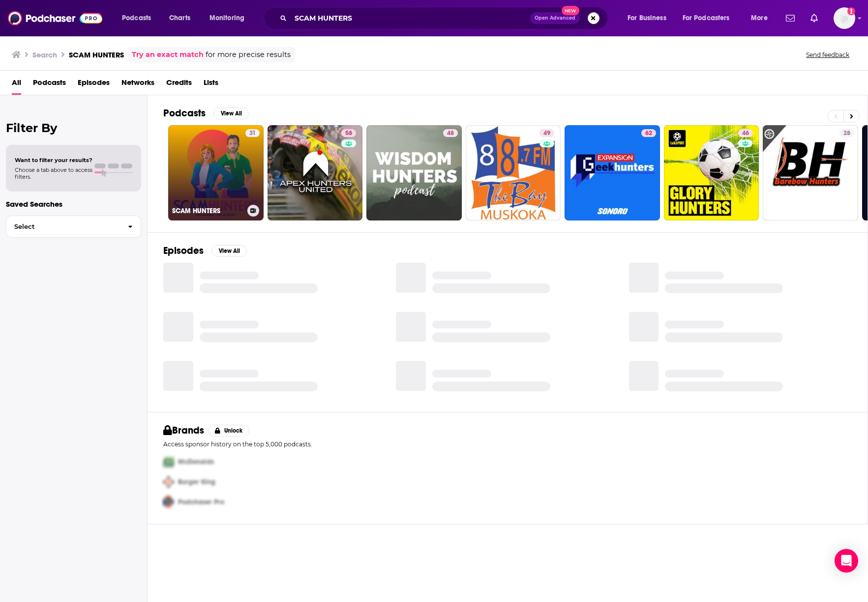 The image size is (868, 602). I want to click on span: 28, so click(846, 134).